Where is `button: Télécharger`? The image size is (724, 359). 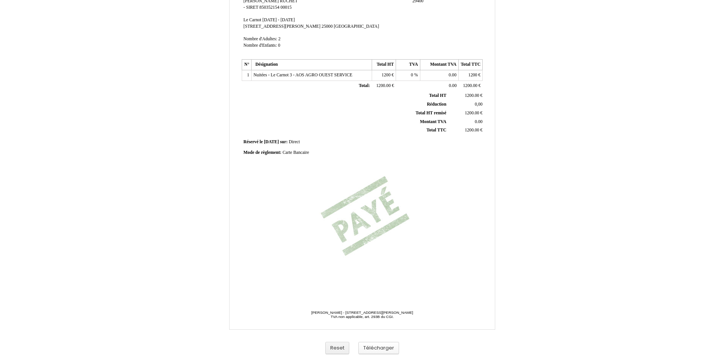
button: Télécharger is located at coordinates (378, 348).